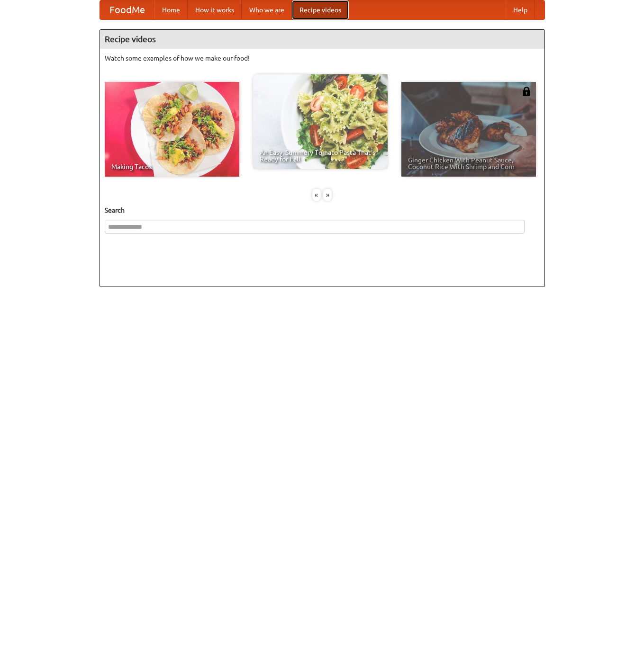 The width and height of the screenshot is (644, 670). I want to click on a: FoodMe, so click(127, 10).